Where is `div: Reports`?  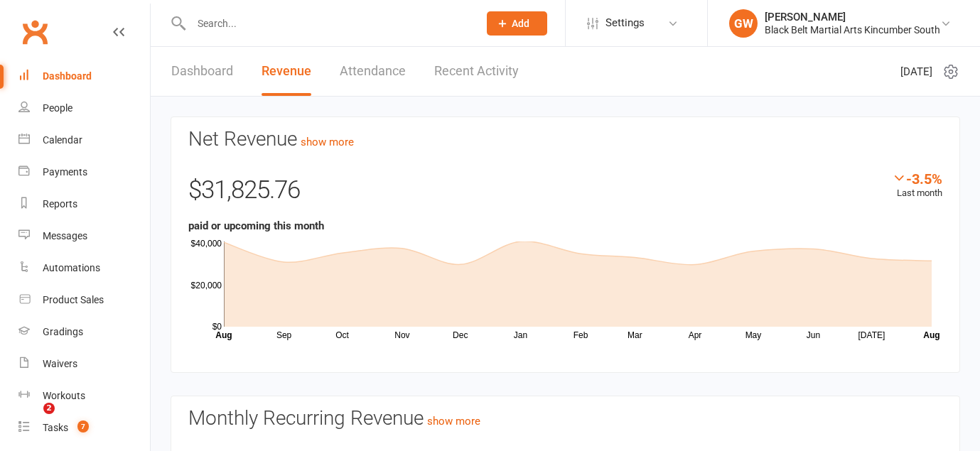 div: Reports is located at coordinates (59, 204).